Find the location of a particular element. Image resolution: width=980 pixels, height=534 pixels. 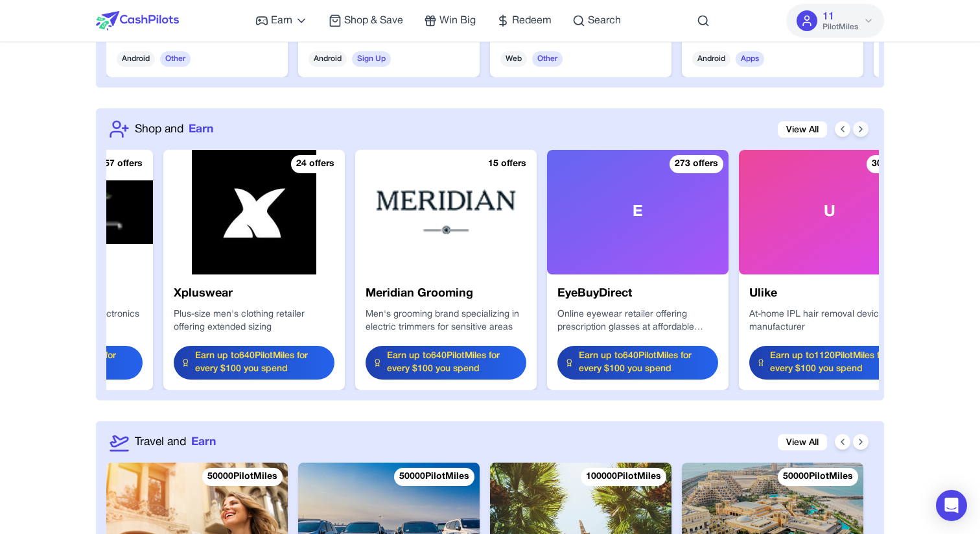

span: PilotMiles is located at coordinates (841, 27).